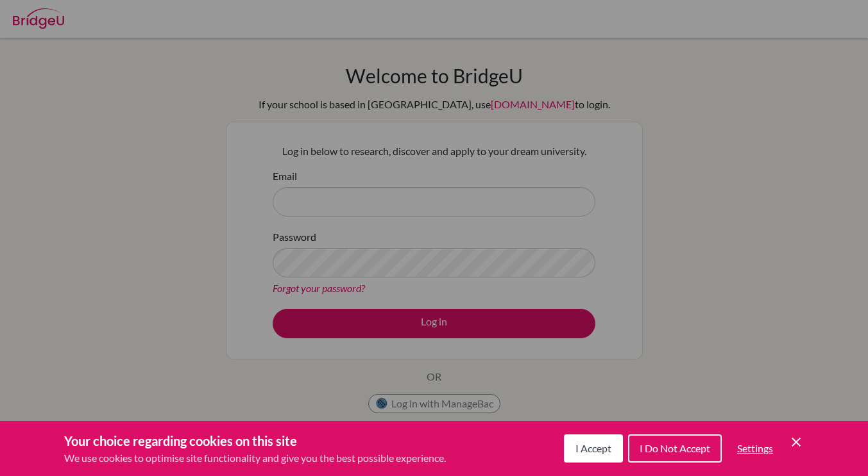 The width and height of the screenshot is (868, 476). I want to click on button: I Accept, so click(594, 448).